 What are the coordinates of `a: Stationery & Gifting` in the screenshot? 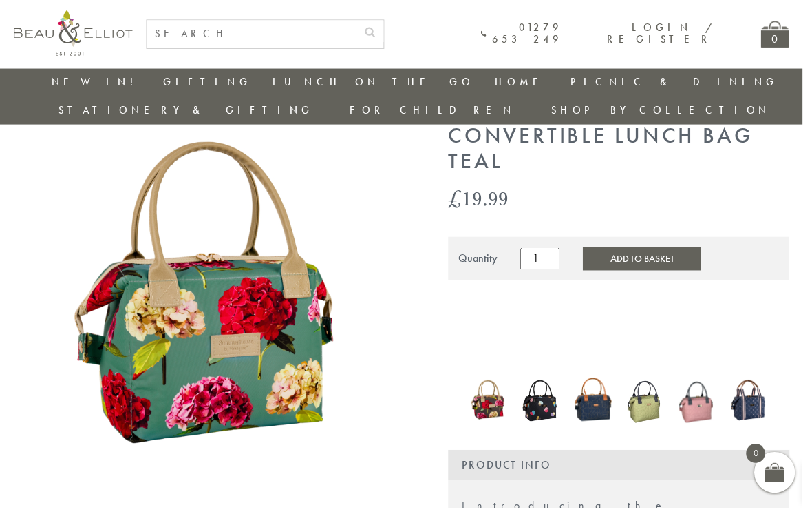 It's located at (188, 111).